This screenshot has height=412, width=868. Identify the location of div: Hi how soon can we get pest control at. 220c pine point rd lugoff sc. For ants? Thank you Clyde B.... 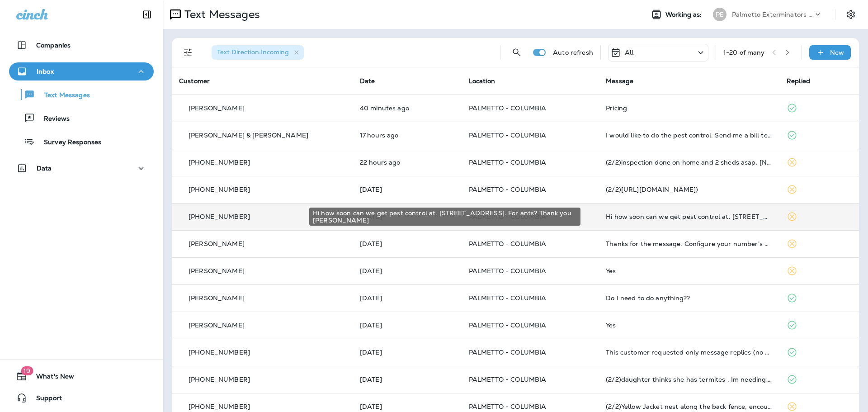
(690, 217).